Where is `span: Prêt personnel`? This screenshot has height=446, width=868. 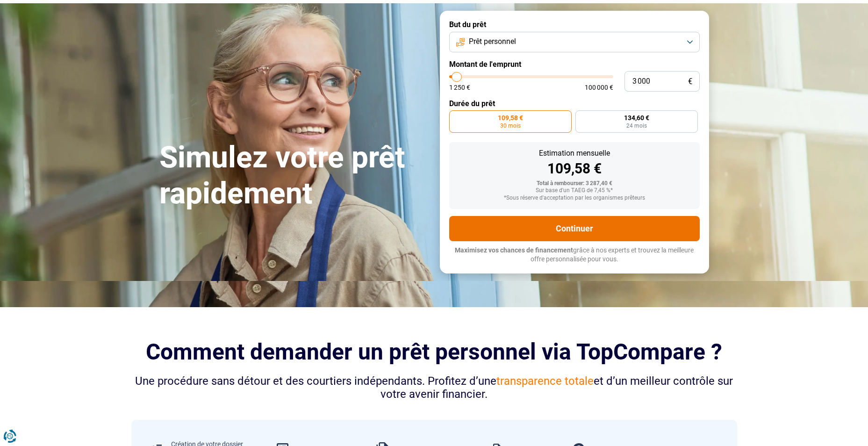 span: Prêt personnel is located at coordinates (492, 42).